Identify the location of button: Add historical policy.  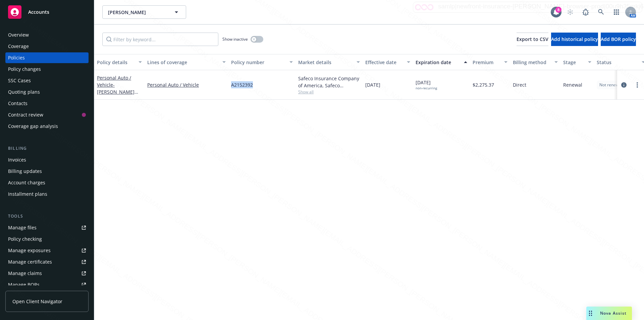
(575, 39).